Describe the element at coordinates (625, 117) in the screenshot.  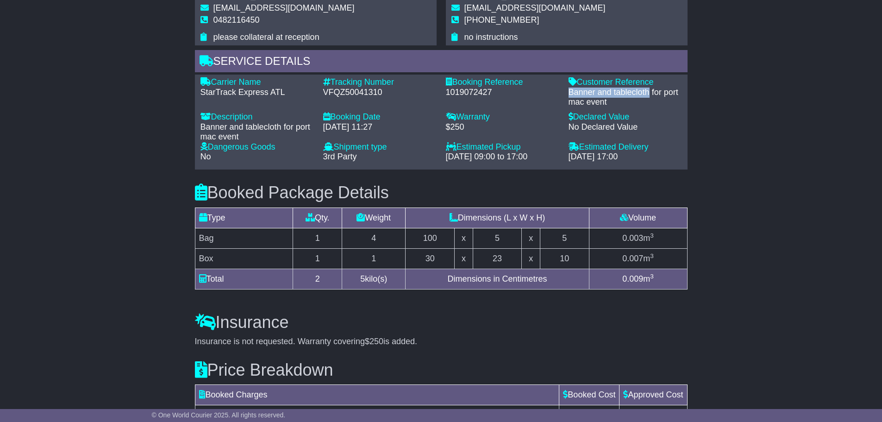
I see `div: Declared Value` at that location.